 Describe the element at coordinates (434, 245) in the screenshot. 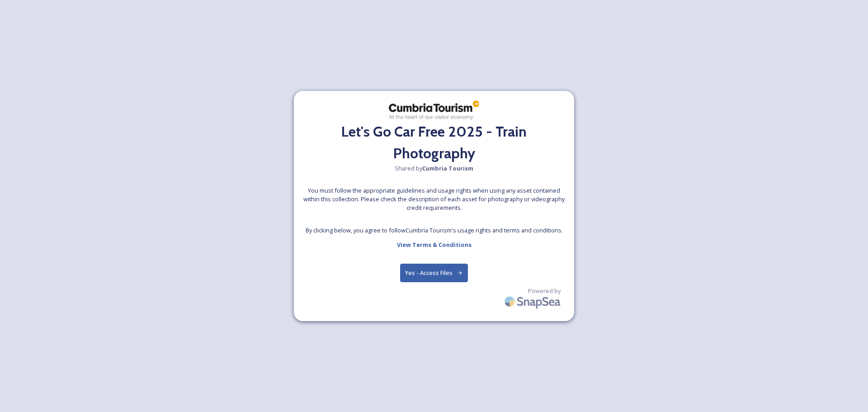

I see `strong: View Terms & Conditions` at that location.